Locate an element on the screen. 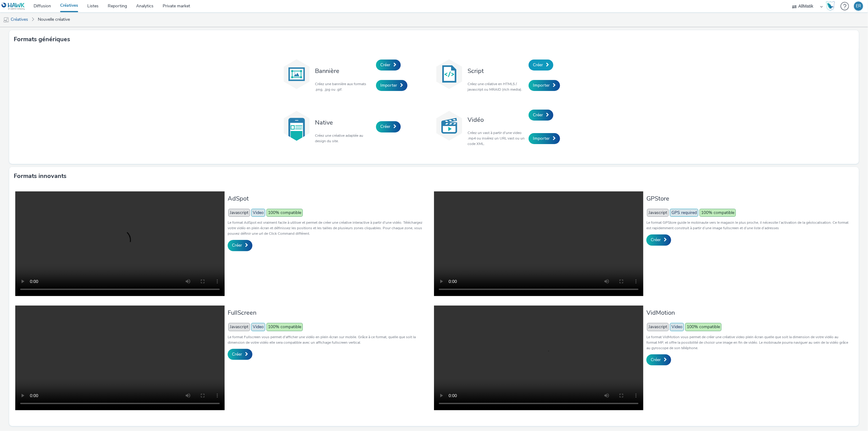 The height and width of the screenshot is (431, 868). a: Hawk Academy is located at coordinates (832, 6).